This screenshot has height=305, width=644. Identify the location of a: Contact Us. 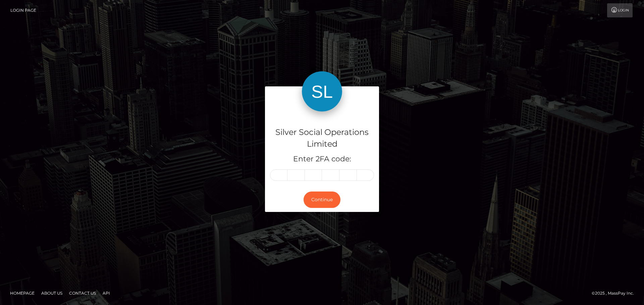
(82, 293).